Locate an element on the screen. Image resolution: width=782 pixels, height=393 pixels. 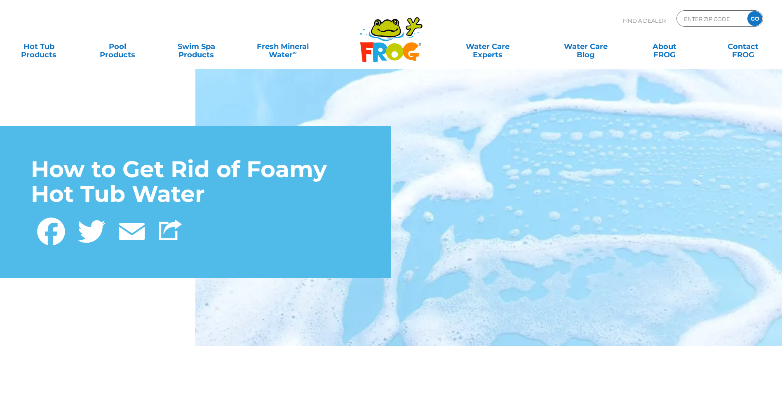
a: Hot TubProducts is located at coordinates (39, 47).